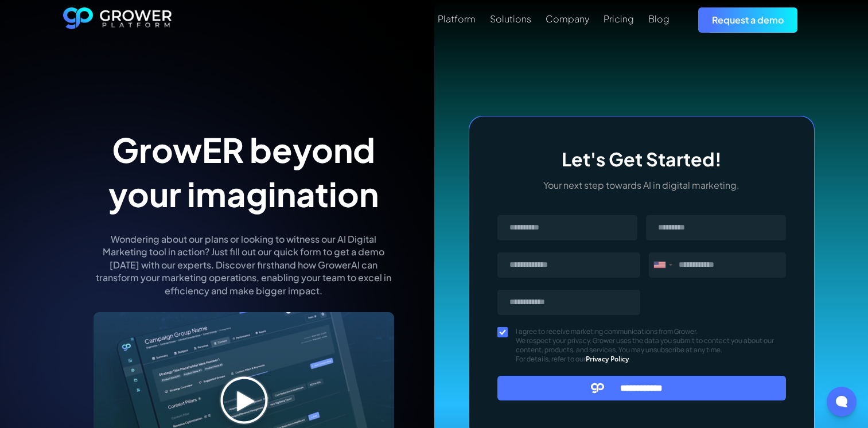 The height and width of the screenshot is (428, 868). I want to click on span: I agree to receive marketing communications from Grower. We respect your privacy. Grower uses the..., so click(651, 345).